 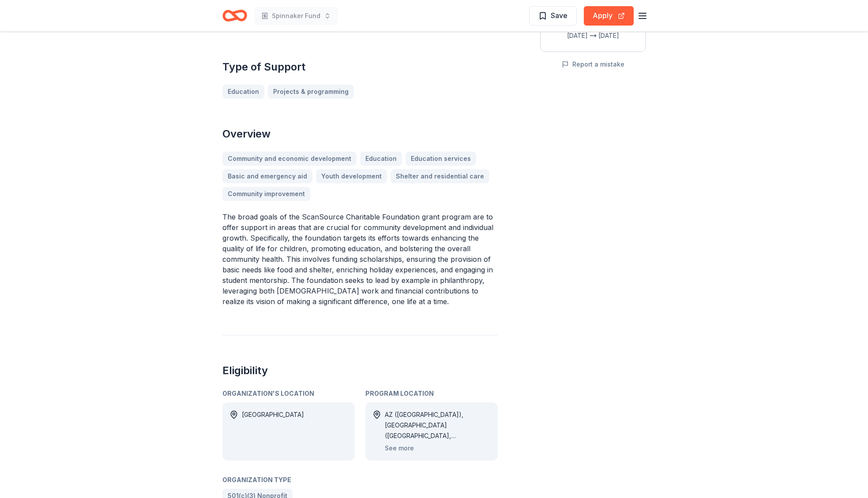 What do you see at coordinates (360, 371) in the screenshot?
I see `h2: Eligibility` at bounding box center [360, 371].